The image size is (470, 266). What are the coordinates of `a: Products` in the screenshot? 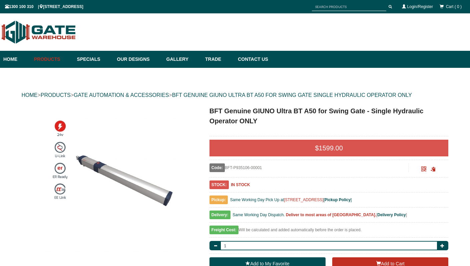 It's located at (52, 59).